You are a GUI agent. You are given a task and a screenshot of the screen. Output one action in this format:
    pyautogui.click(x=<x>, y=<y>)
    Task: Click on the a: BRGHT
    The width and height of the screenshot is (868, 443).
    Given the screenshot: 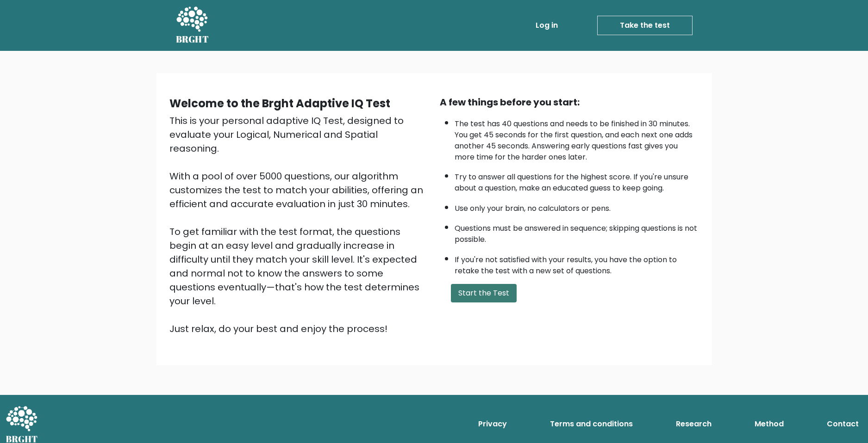 What is the action you would take?
    pyautogui.click(x=193, y=26)
    